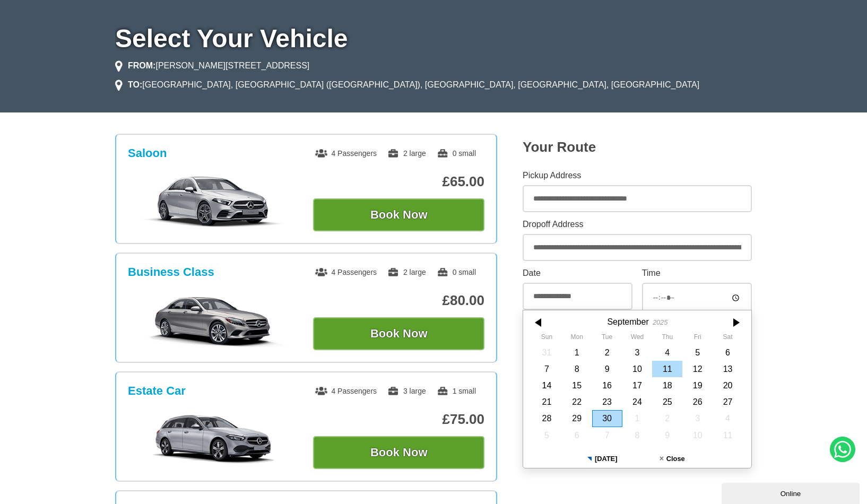 This screenshot has height=504, width=867. Describe the element at coordinates (69, 13) in the screenshot. I see `div: Online` at that location.